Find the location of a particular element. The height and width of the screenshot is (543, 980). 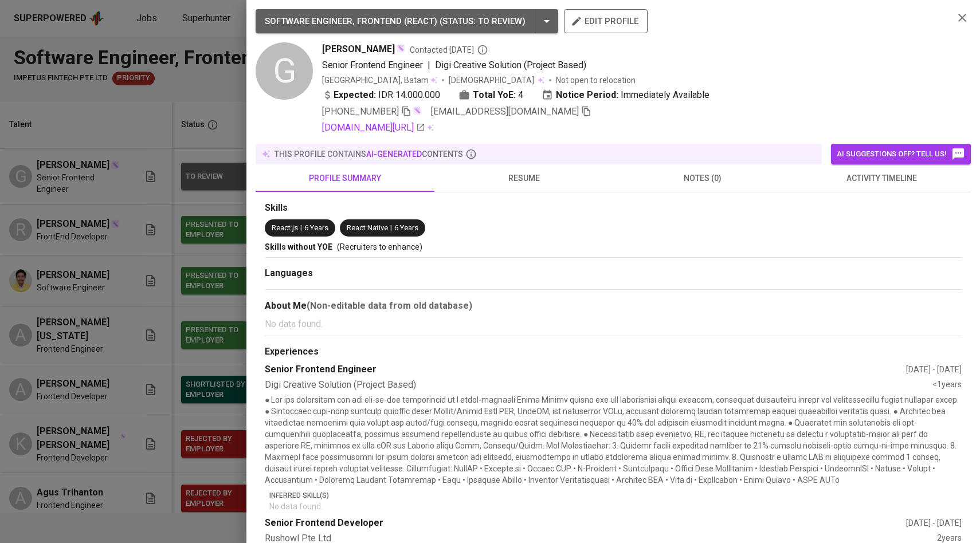

button: edit profile is located at coordinates (605, 21).